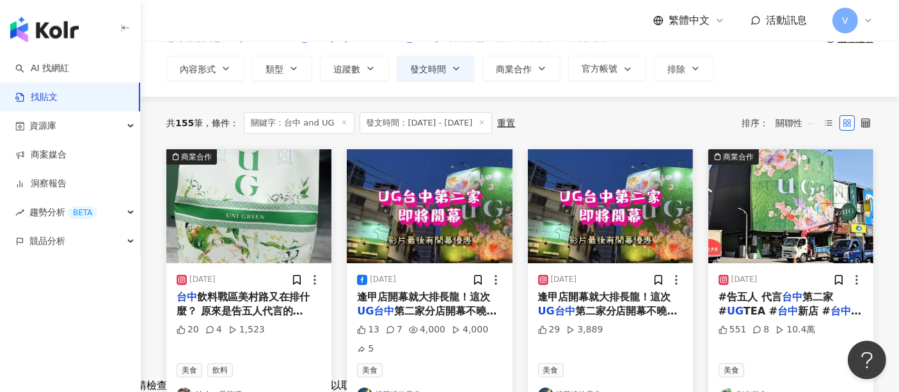  What do you see at coordinates (607, 68) in the screenshot?
I see `button: 官方帳號` at bounding box center [607, 68].